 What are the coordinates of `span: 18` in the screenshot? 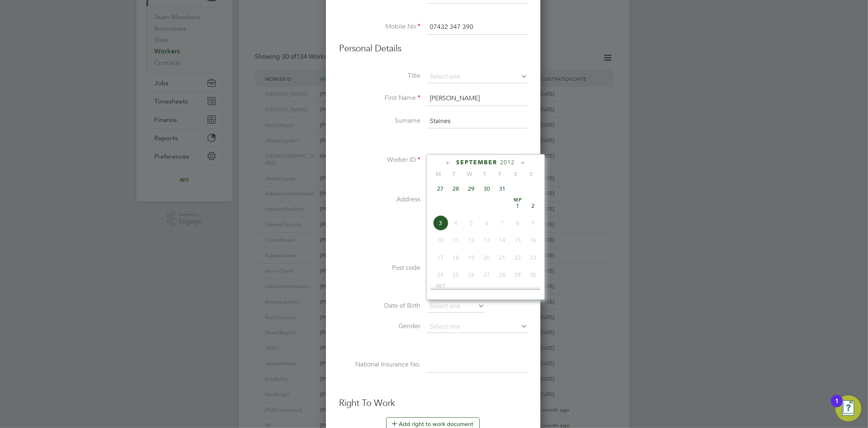 It's located at (455, 258).